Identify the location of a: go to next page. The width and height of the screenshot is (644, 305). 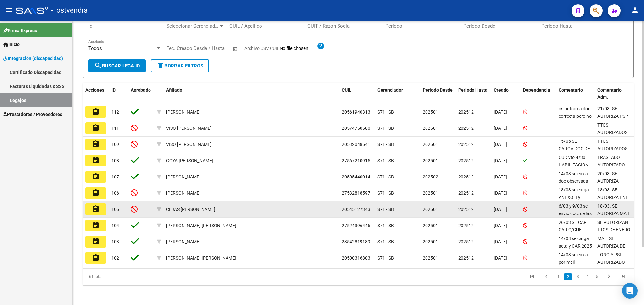
(609, 277).